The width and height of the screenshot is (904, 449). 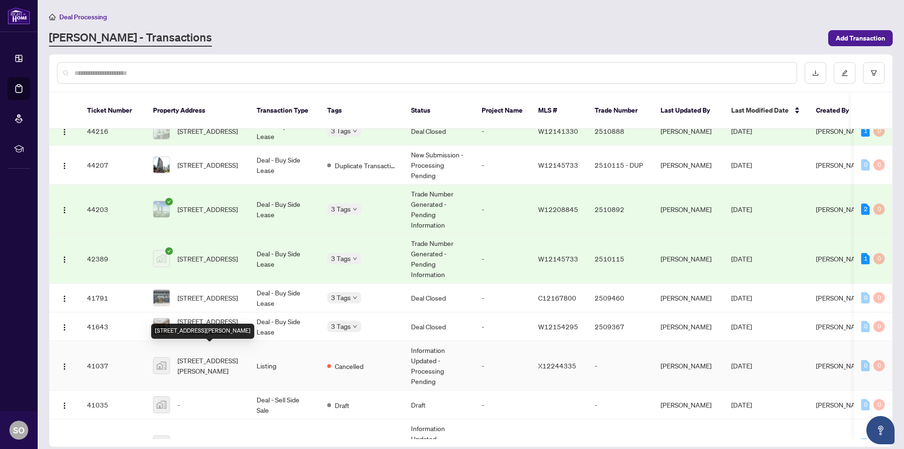 I want to click on span: SO, so click(x=19, y=430).